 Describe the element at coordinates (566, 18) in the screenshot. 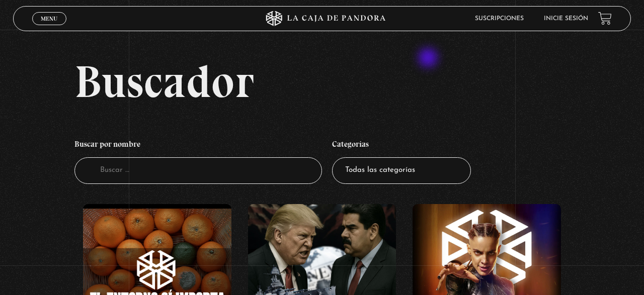

I see `a: Inicie sesión` at that location.